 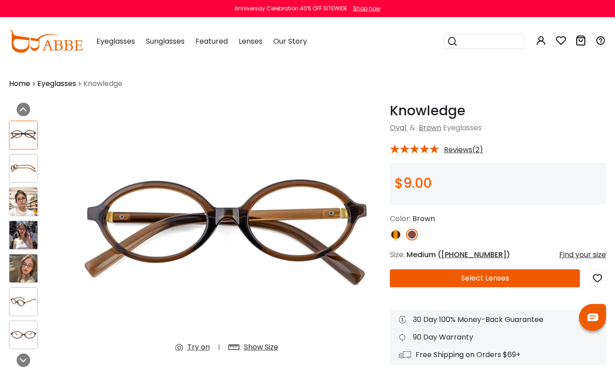 What do you see at coordinates (398, 127) in the screenshot?
I see `a: Oval` at bounding box center [398, 127].